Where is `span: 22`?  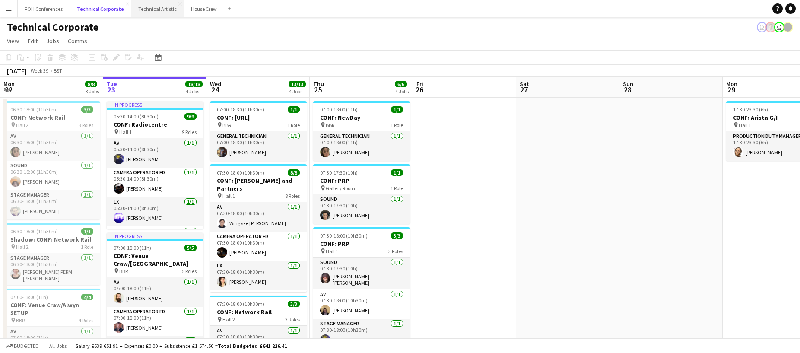 span: 22 is located at coordinates (8, 89).